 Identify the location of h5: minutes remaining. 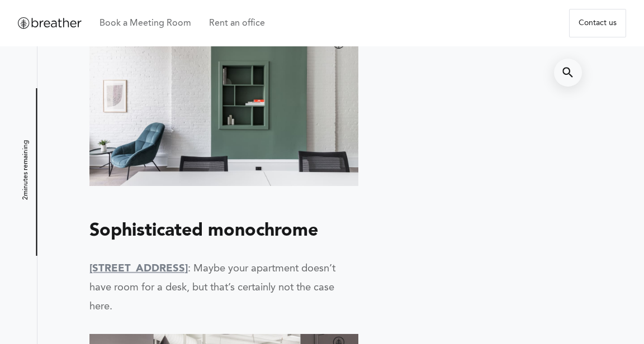
(26, 170).